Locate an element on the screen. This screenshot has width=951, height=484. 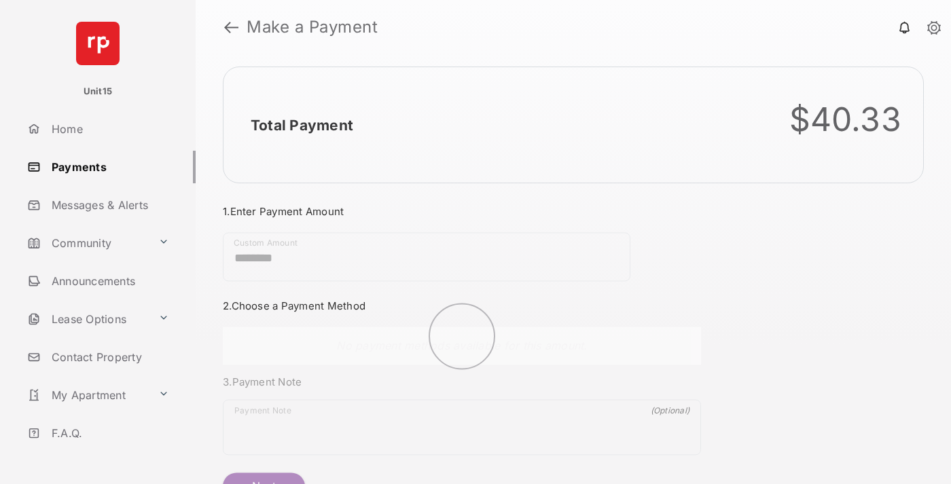
a: Announcements is located at coordinates (109, 281).